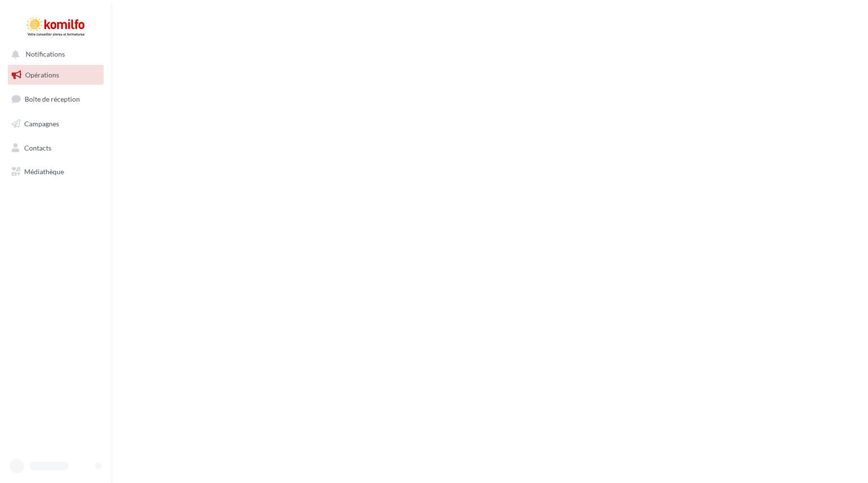 This screenshot has height=483, width=868. What do you see at coordinates (55, 75) in the screenshot?
I see `a: Opérations` at bounding box center [55, 75].